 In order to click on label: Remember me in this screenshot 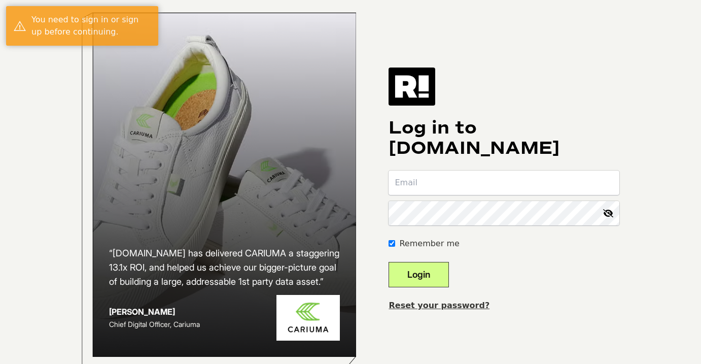, I will do `click(429, 243)`.